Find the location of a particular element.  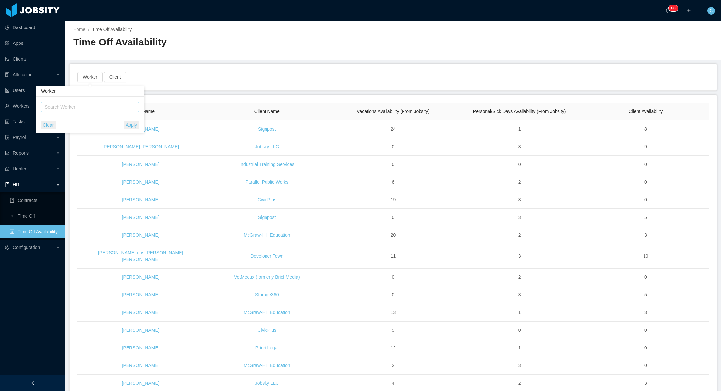

span: Time Off Availability is located at coordinates (112, 29).